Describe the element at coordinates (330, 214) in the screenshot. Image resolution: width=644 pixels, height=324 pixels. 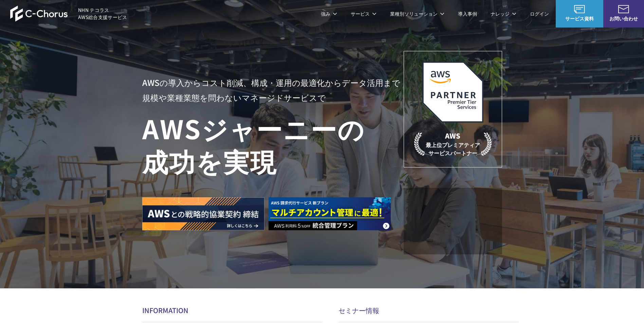
I see `img: AWS請求代行サービス 統合管理プラン` at that location.